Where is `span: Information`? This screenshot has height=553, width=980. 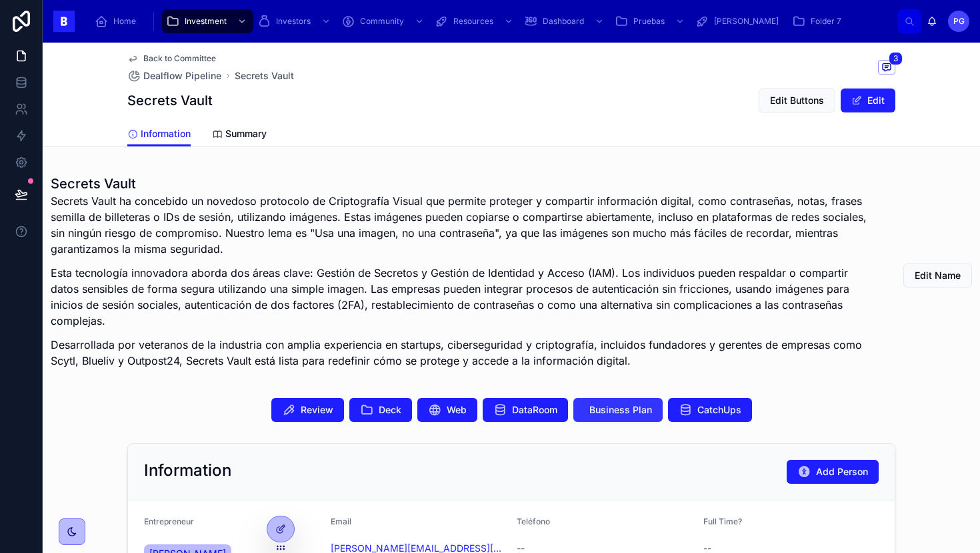
span: Information is located at coordinates (165, 134).